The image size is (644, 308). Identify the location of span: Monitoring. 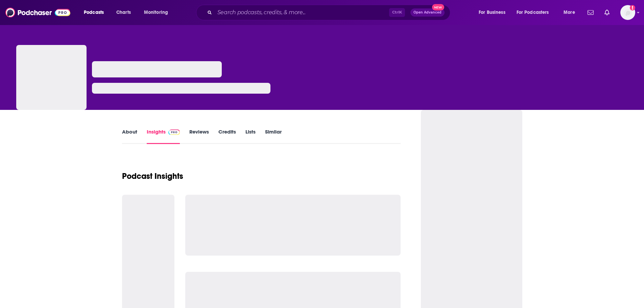
(156, 13).